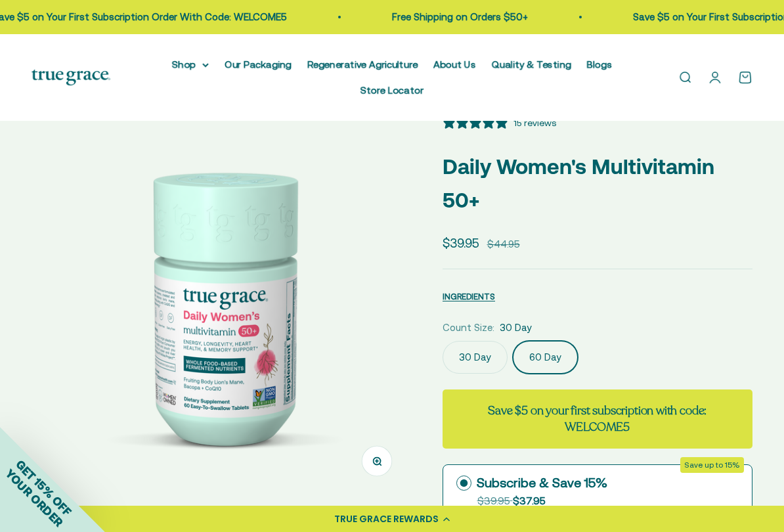  I want to click on a: About Us, so click(454, 64).